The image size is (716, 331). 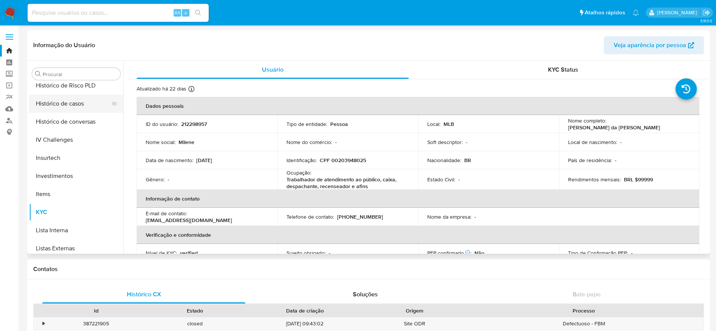 I want to click on div: Site ODR, so click(x=415, y=324).